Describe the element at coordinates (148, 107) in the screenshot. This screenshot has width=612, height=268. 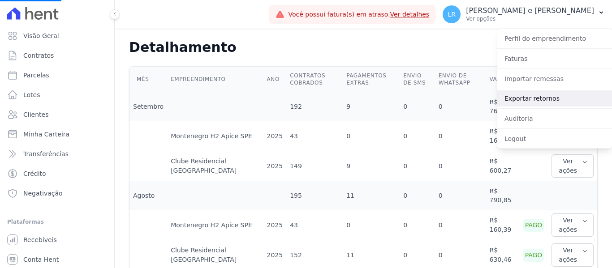
I see `td: Setembro` at that location.